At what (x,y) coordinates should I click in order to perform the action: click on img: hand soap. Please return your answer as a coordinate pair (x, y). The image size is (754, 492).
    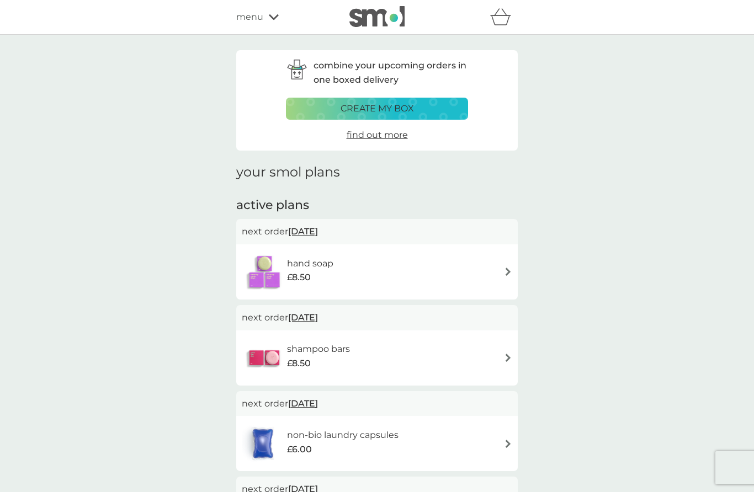
    Looking at the image, I should click on (264, 272).